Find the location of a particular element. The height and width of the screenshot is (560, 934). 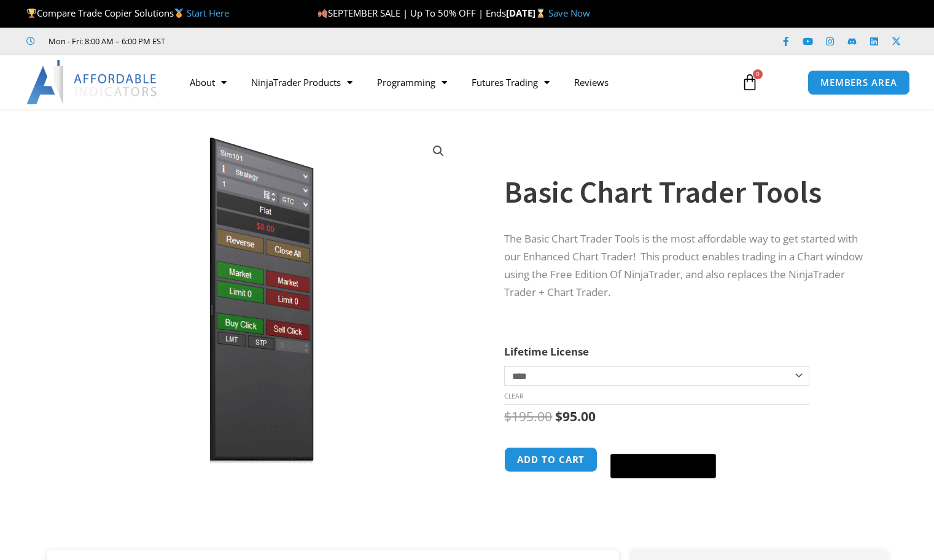

bdi: 195.00 is located at coordinates (528, 416).